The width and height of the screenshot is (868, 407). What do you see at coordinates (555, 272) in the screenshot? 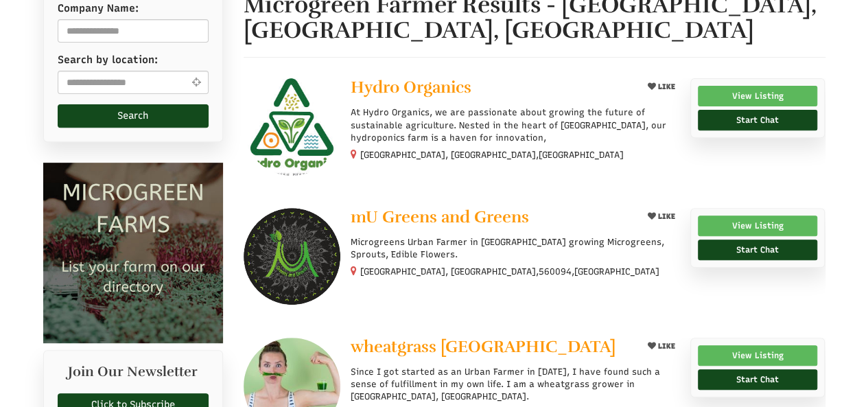
I see `span: 560094` at bounding box center [555, 272].